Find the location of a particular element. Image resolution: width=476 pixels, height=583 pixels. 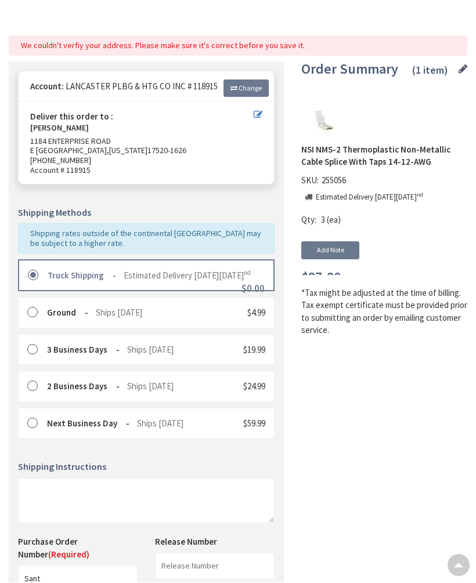

input: Release Number is located at coordinates (215, 566).